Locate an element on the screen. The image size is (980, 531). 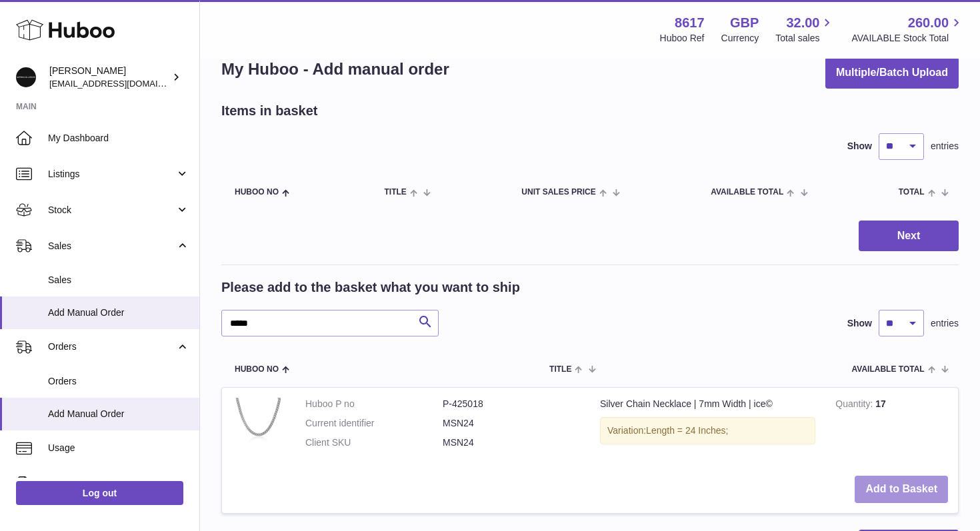
span: Length = 24 Inches; is located at coordinates (687, 430).